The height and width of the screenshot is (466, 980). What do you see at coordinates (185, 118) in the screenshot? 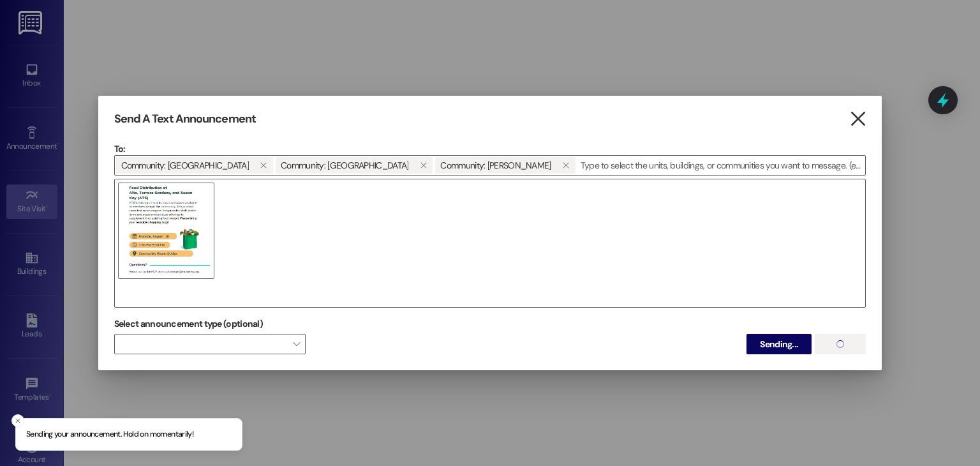
I see `h3: Send A Text Announcement` at bounding box center [185, 118].